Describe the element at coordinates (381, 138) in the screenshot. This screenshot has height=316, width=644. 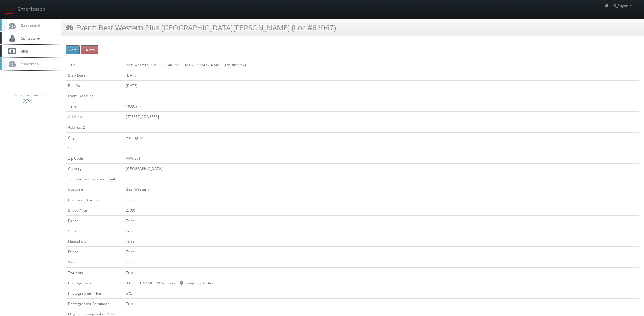
I see `td: Aldergrove` at that location.